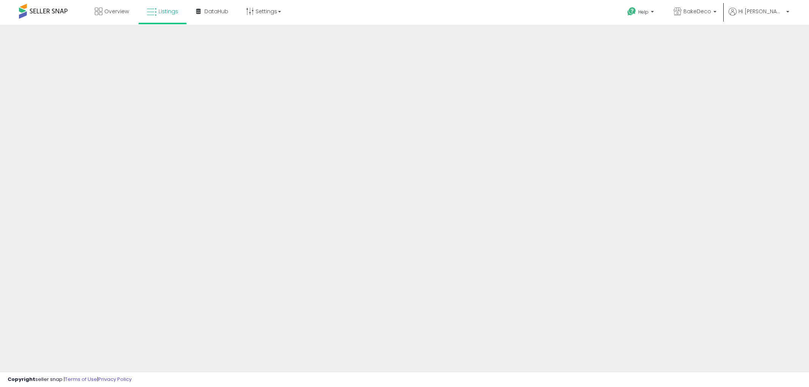 The height and width of the screenshot is (387, 809). I want to click on span: DataHub, so click(216, 11).